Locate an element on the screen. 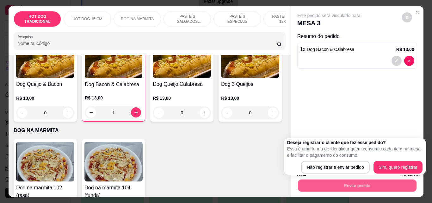 This screenshot has height=203, width=432. p: PASTEIS SALGADOS 12X20cm is located at coordinates (187, 19).